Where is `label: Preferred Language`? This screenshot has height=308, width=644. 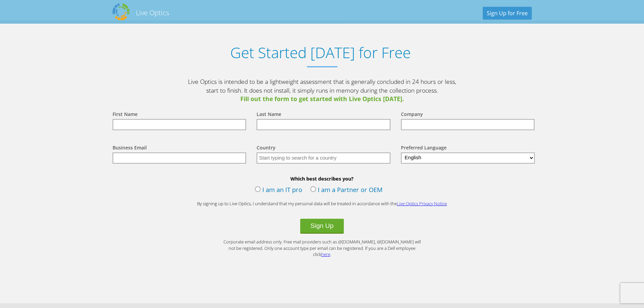 label: Preferred Language is located at coordinates (423, 149).